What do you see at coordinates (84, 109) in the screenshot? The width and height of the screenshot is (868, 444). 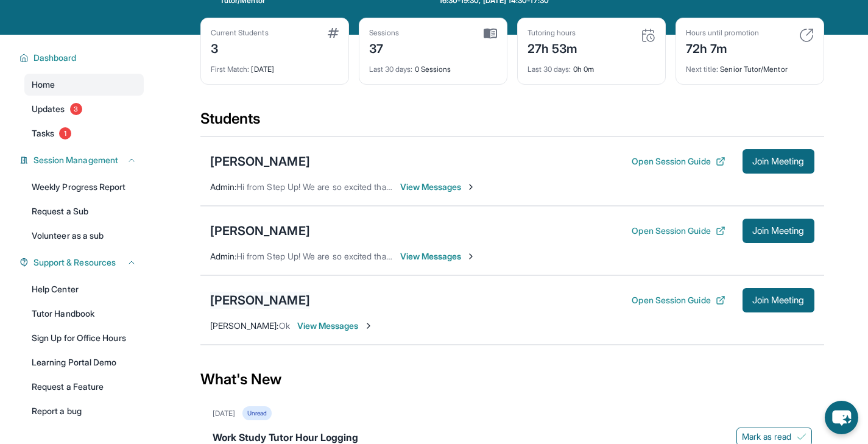 I see `a: Updates3` at bounding box center [84, 109].